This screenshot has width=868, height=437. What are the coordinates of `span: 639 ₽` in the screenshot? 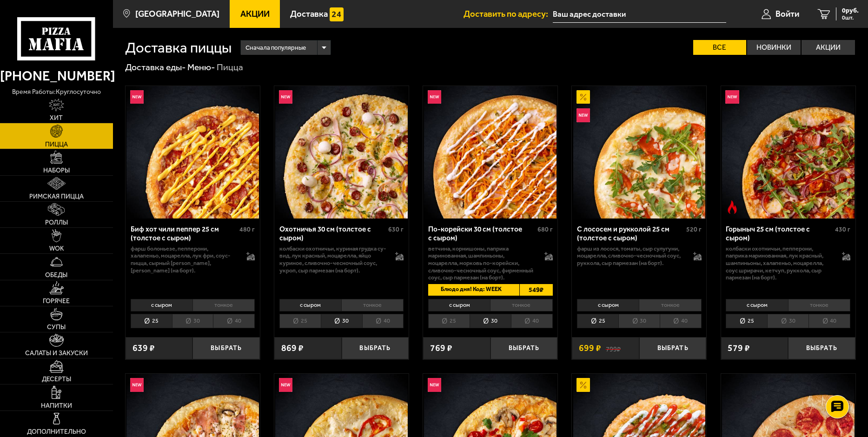 It's located at (144, 348).